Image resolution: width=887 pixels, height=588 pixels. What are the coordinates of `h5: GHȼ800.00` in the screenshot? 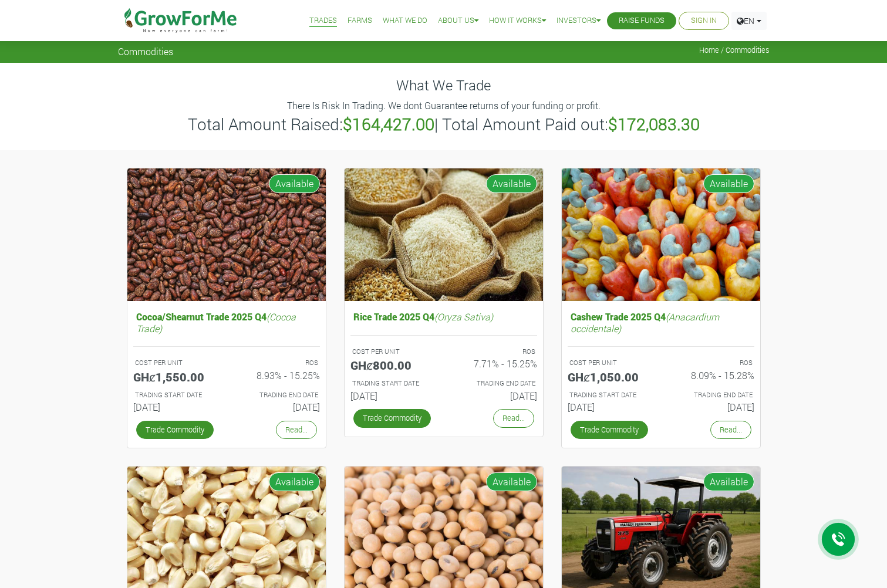 It's located at (393, 365).